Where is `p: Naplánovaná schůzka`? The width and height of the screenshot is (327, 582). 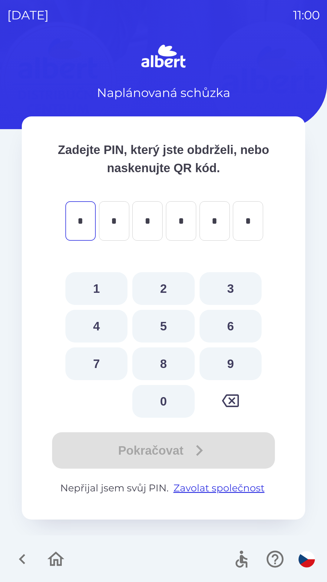
p: Naplánovaná schůzka is located at coordinates (164, 93).